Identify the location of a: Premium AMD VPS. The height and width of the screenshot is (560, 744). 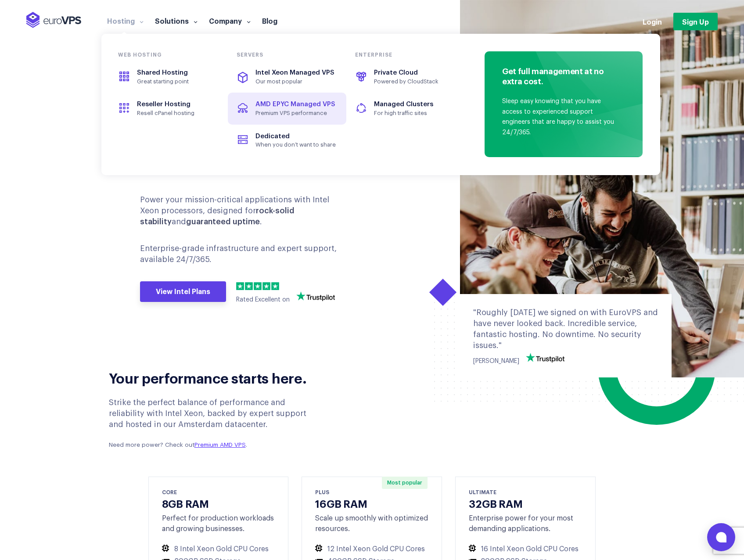
(220, 445).